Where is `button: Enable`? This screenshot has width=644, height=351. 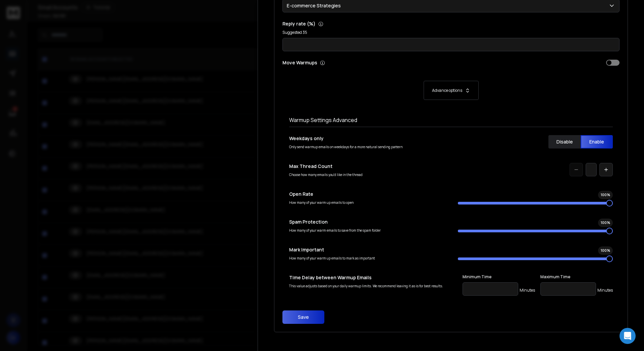 button: Enable is located at coordinates (597, 142).